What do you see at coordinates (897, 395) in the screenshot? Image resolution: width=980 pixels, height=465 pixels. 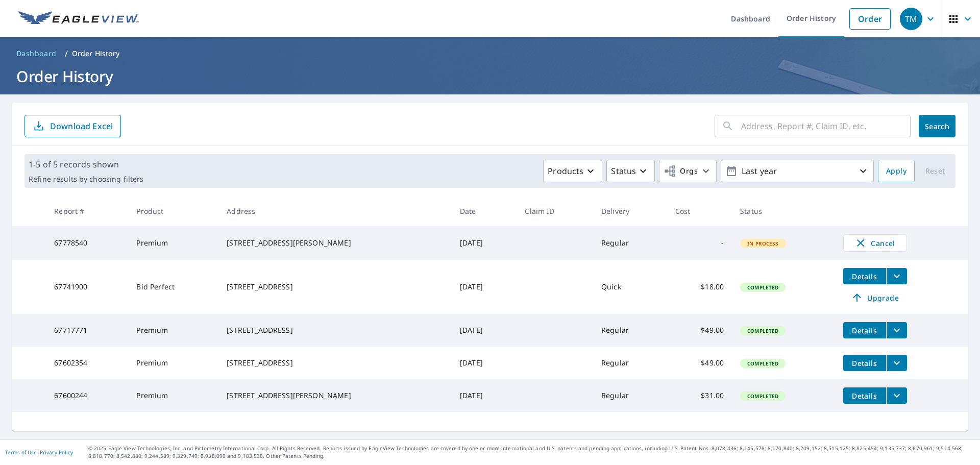 I see `button: filesDropdownBtn-67600244` at bounding box center [897, 395].